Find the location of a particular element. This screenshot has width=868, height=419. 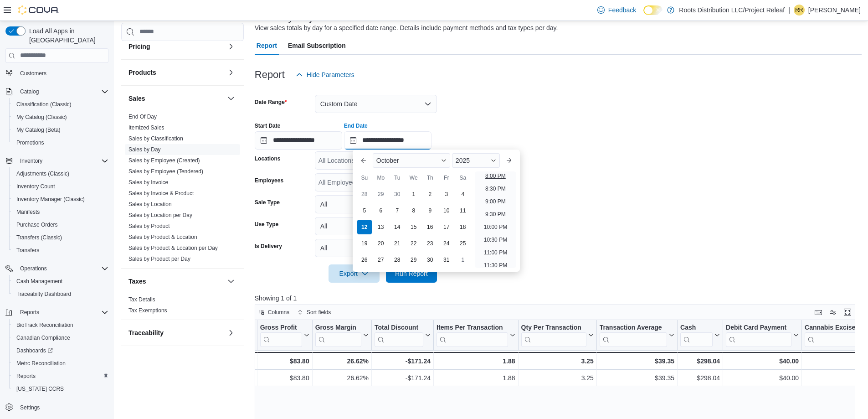

div: day-25 is located at coordinates (463, 243).